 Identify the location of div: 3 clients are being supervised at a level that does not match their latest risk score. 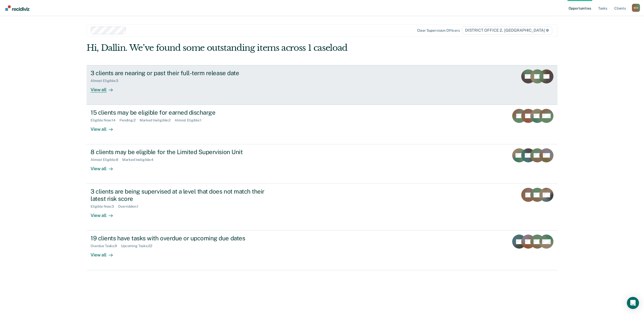
(179, 195).